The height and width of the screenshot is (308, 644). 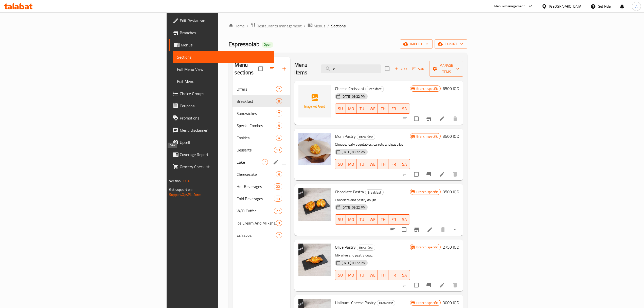 What do you see at coordinates (225, 93) in the screenshot?
I see `span: Choice Groups` at bounding box center [225, 93].